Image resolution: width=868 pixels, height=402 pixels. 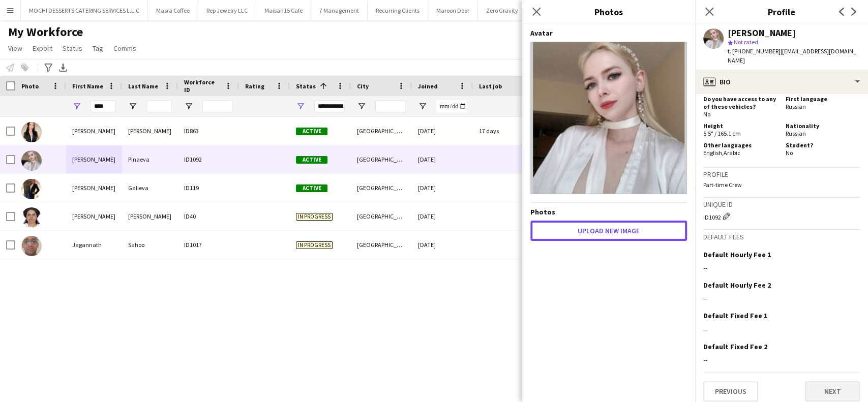 What do you see at coordinates (732, 152) in the screenshot?
I see `span: Arabic` at bounding box center [732, 152].